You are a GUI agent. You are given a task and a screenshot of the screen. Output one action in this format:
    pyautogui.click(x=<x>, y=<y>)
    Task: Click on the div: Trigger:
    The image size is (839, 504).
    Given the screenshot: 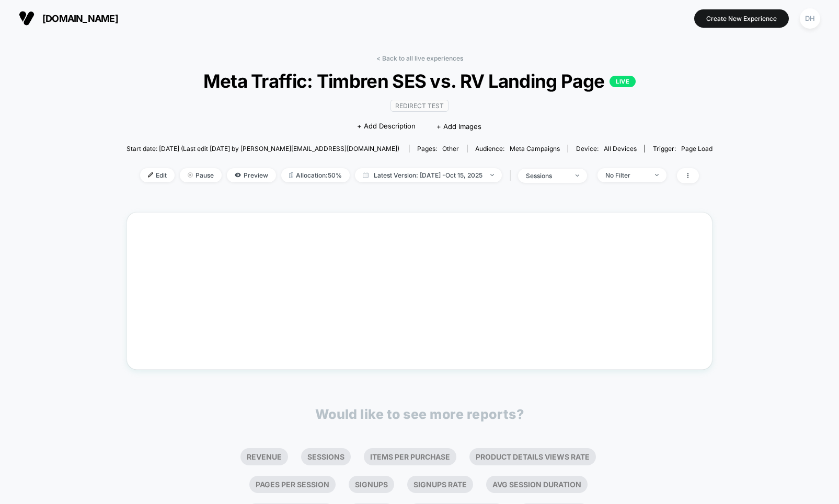 What is the action you would take?
    pyautogui.click(x=683, y=149)
    